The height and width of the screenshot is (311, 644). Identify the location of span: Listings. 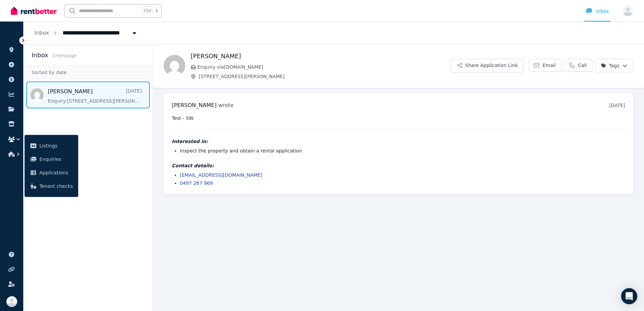
(56, 146).